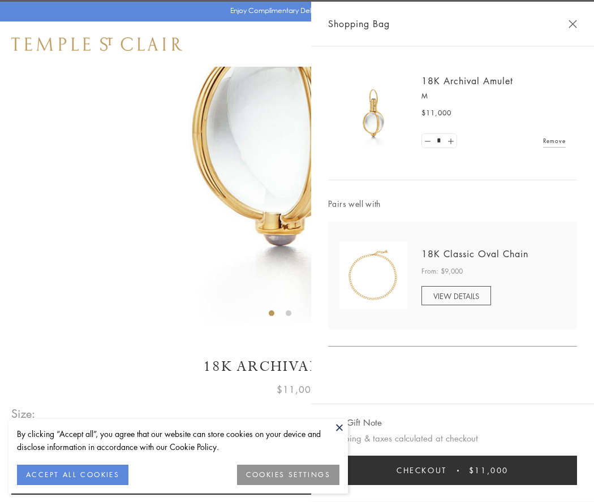  I want to click on button: COOKIES SETTINGS, so click(288, 475).